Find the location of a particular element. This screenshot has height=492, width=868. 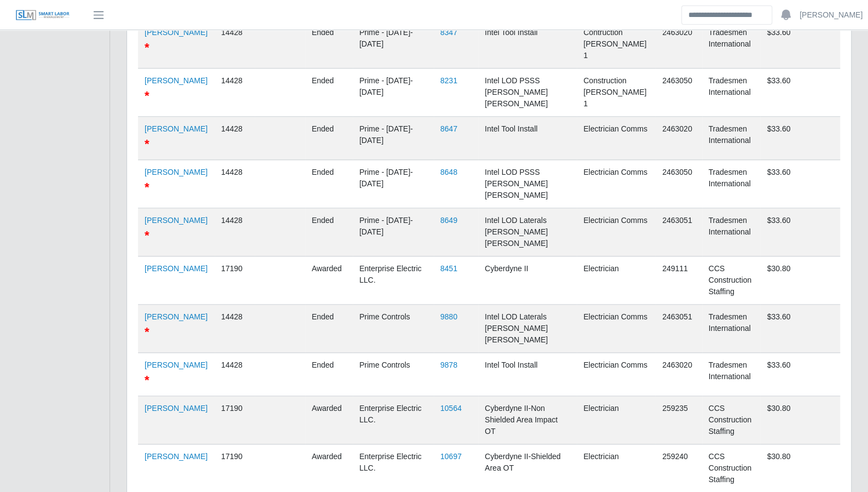

a: 9880 is located at coordinates (449, 317).